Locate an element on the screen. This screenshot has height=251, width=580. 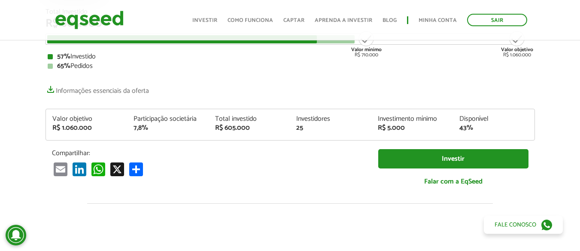
div: Pedidos is located at coordinates (290, 66).